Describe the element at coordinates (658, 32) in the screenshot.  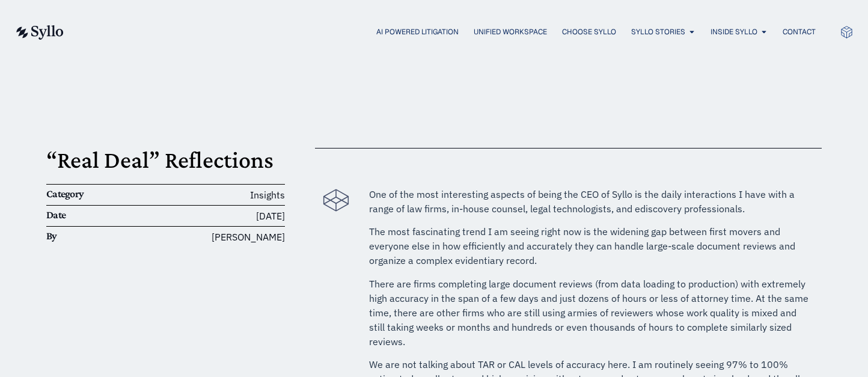
I see `a: Syllo Stories` at that location.